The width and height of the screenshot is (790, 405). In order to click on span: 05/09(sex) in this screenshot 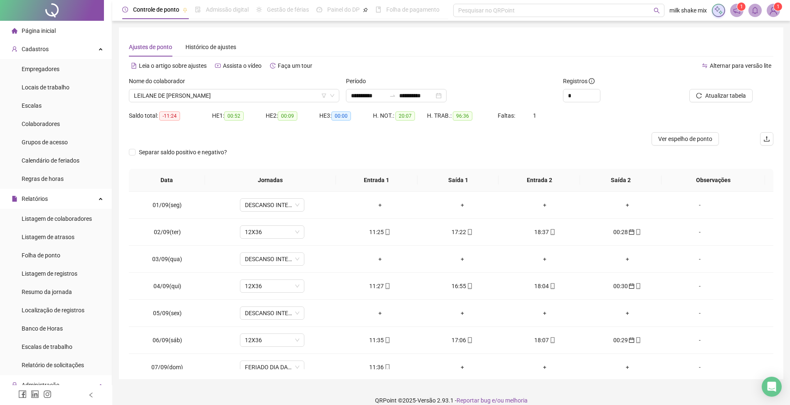, I will do `click(167, 313)`.